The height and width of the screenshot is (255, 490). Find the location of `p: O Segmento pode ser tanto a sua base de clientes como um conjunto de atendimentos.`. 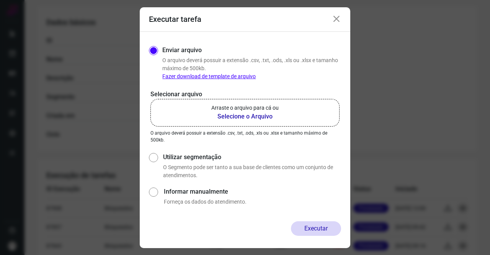

p: O Segmento pode ser tanto a sua base de clientes como um conjunto de atendimentos. is located at coordinates (252, 171).